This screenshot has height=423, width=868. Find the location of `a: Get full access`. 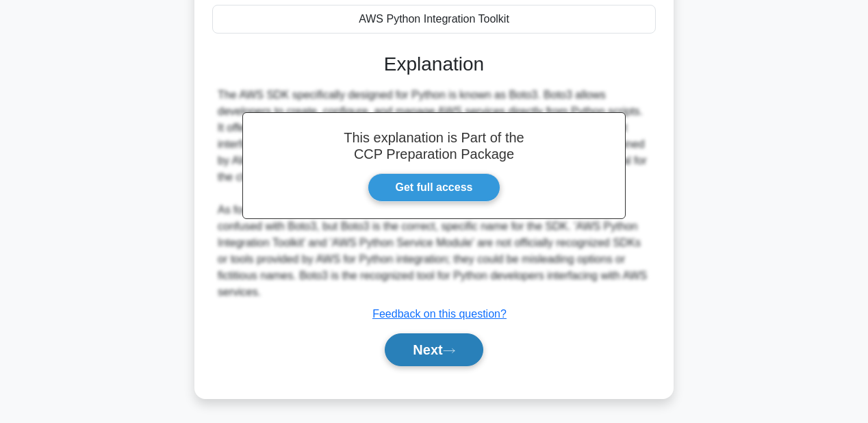

a: Get full access is located at coordinates (434, 187).